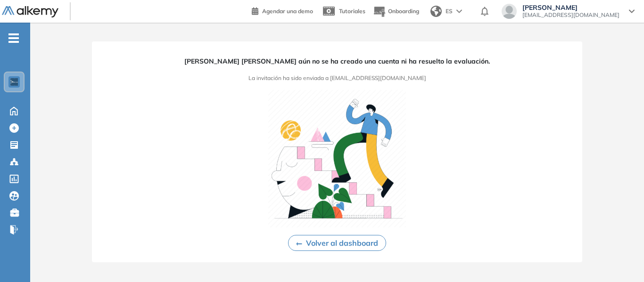  What do you see at coordinates (337, 243) in the screenshot?
I see `button: Volver al dashboard` at bounding box center [337, 243].